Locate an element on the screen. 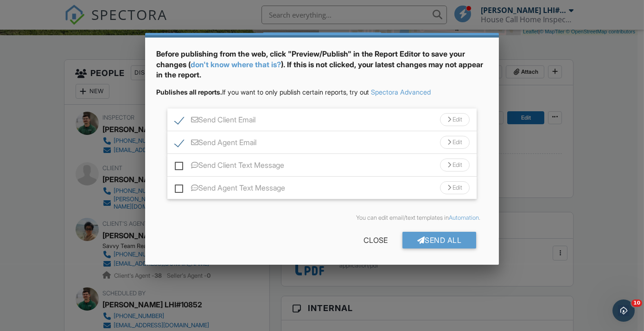 The height and width of the screenshot is (331, 644). label: Send Agent Email is located at coordinates (215, 144).